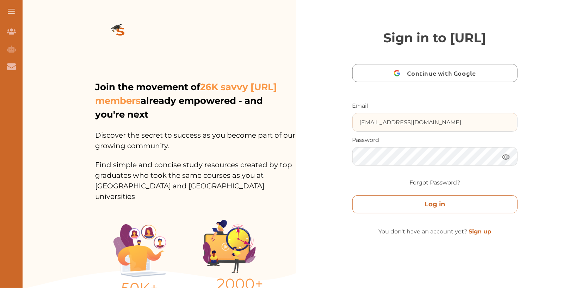  What do you see at coordinates (443, 73) in the screenshot?
I see `span: Continue with Google` at bounding box center [443, 73].